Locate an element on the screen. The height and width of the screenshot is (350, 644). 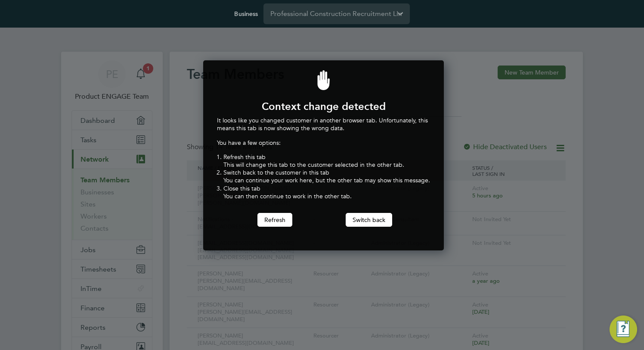
label: Business is located at coordinates (246, 14).